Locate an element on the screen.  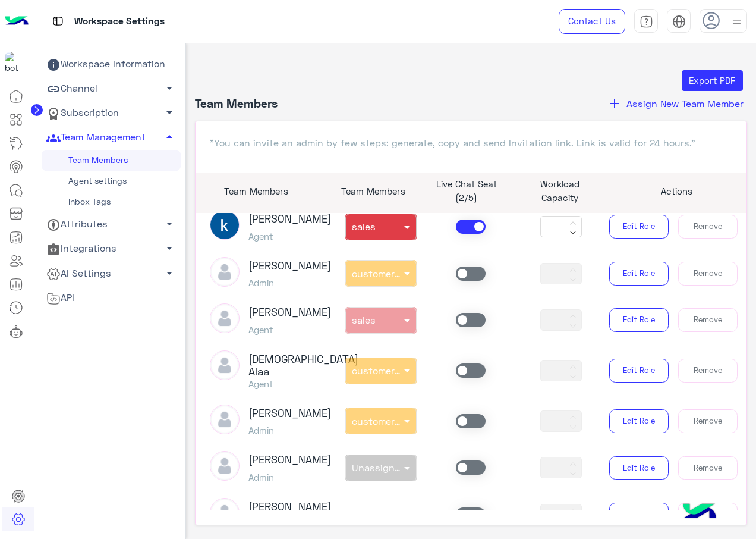
span: Export PDF is located at coordinates (712, 80).